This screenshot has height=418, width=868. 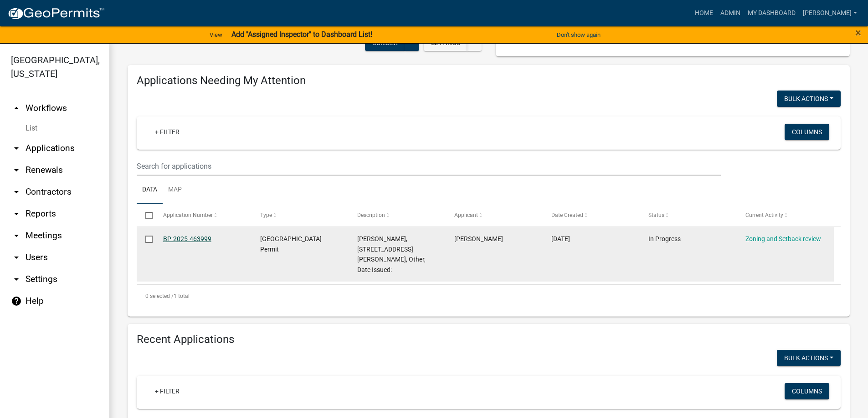 I want to click on span: Current Activity, so click(x=764, y=215).